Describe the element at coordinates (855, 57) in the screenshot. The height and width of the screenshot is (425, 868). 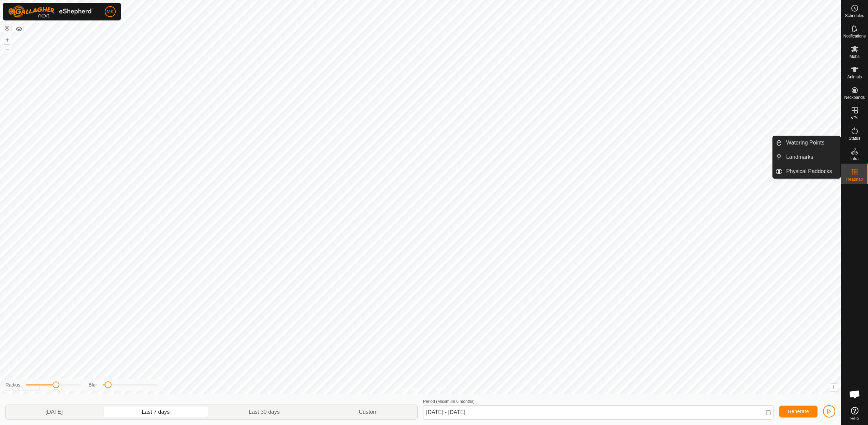
I see `span: Mobs` at that location.